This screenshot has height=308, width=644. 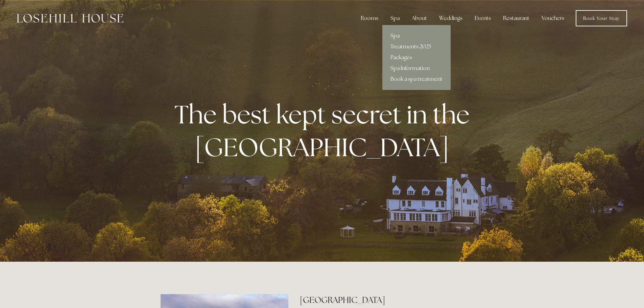 What do you see at coordinates (483, 18) in the screenshot?
I see `div: Events` at bounding box center [483, 18].